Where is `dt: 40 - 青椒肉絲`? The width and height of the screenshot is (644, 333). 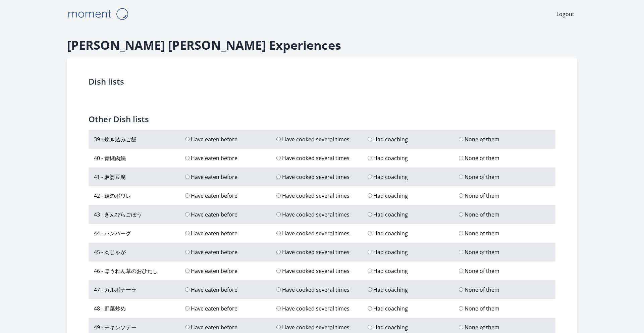
dt: 40 - 青椒肉絲 is located at coordinates (140, 158).